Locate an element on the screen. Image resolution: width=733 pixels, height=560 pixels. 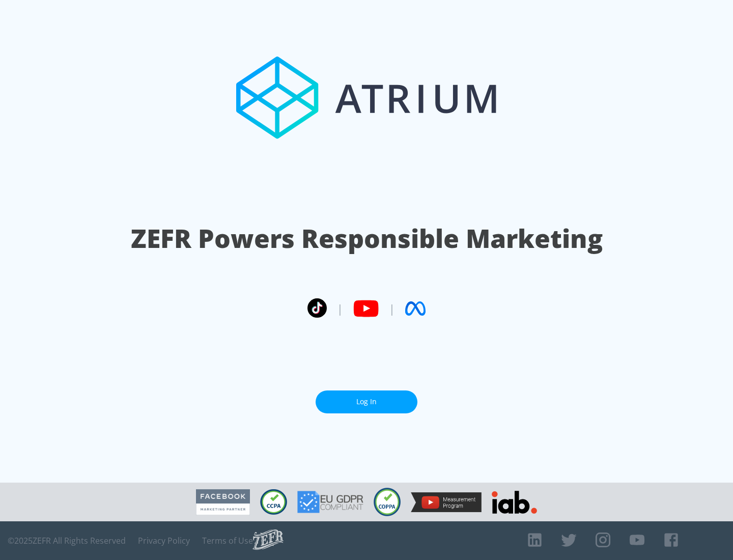
img: COPPA Compliant is located at coordinates (387, 502).